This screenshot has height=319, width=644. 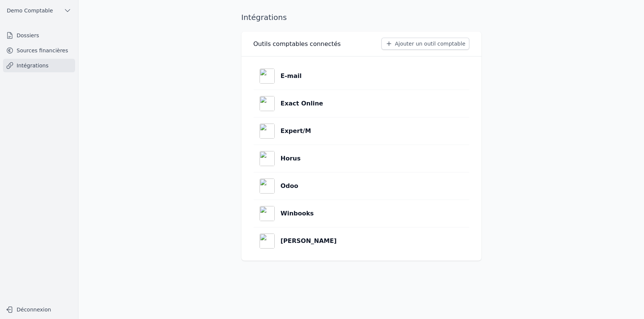 I want to click on a: E-mail, so click(x=361, y=76).